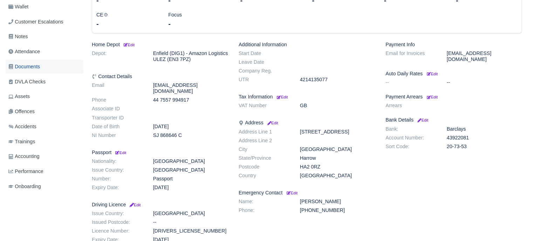  Describe the element at coordinates (36, 22) in the screenshot. I see `span: Customer Escalations` at that location.